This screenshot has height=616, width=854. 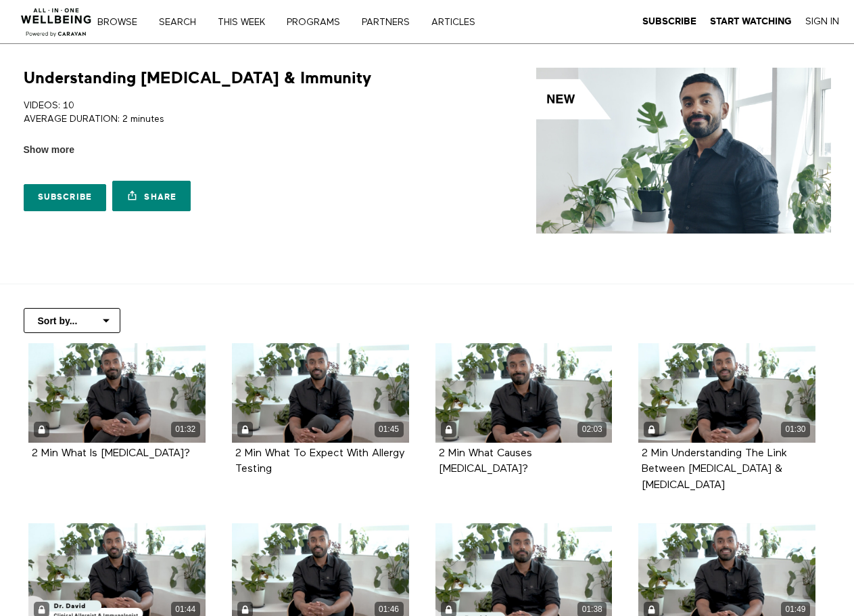 I want to click on a: THIS WEEK, so click(x=246, y=22).